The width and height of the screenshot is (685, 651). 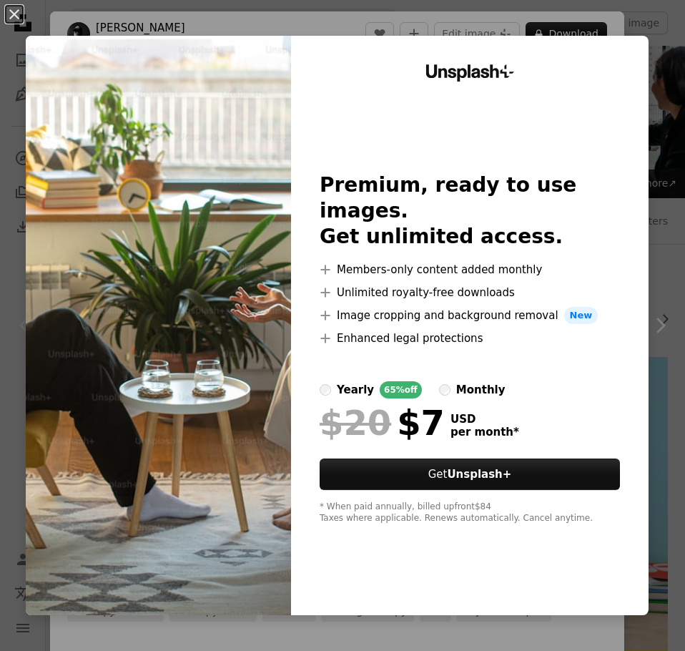 I want to click on div: monthly, so click(x=481, y=390).